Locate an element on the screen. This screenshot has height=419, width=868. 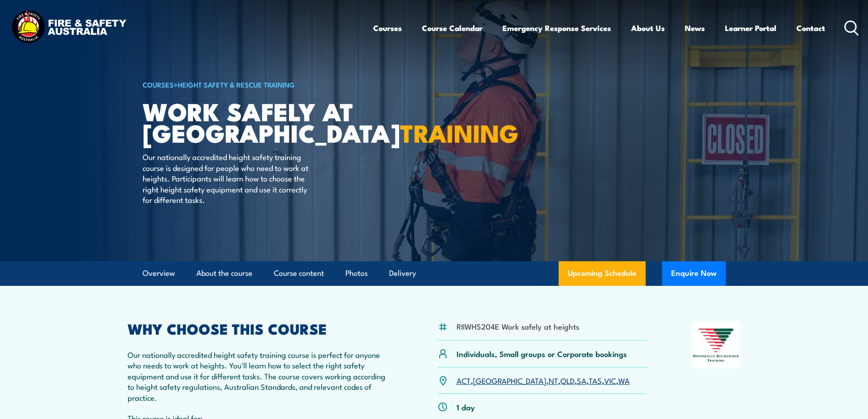
a: Photos is located at coordinates (356, 273).